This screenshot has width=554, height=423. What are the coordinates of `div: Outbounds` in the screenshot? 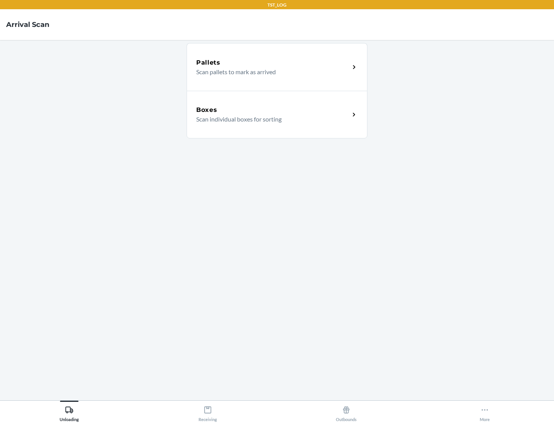 It's located at (346, 412).